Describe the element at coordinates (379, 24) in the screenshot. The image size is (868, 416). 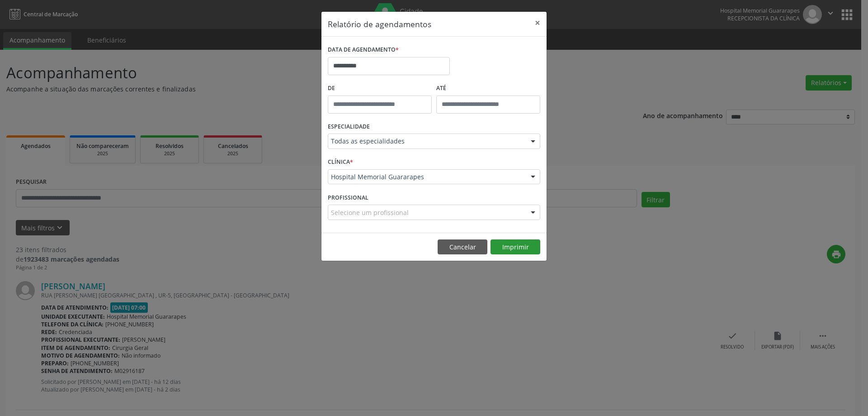
I see `h5: Relatório de agendamentos` at that location.